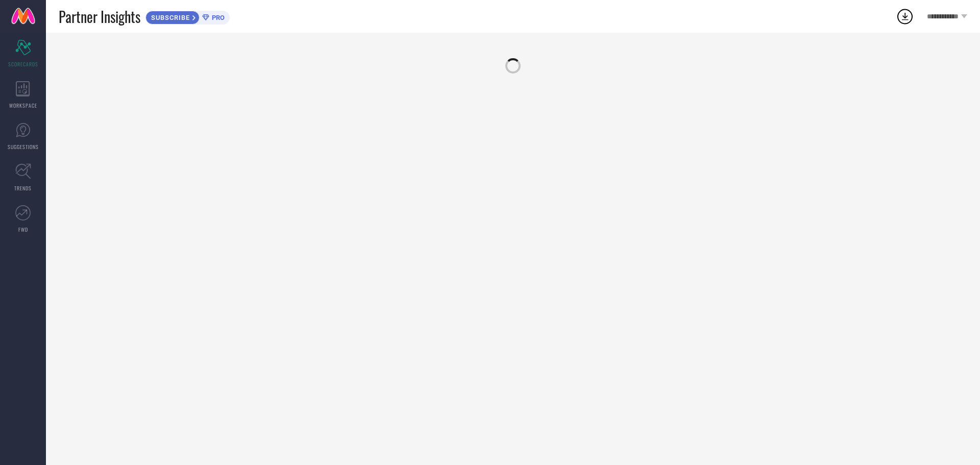 Image resolution: width=980 pixels, height=465 pixels. What do you see at coordinates (187, 16) in the screenshot?
I see `a: SUBSCRIBEPRO` at bounding box center [187, 16].